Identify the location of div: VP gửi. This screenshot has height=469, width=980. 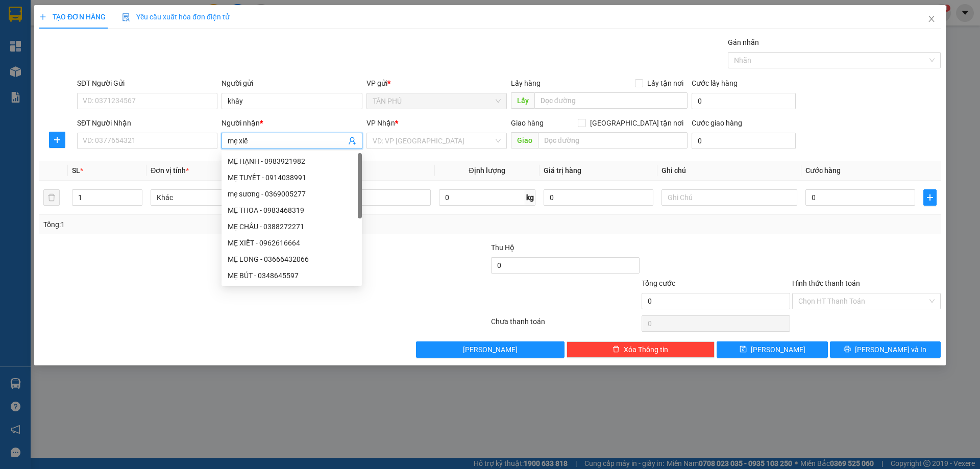
(437, 83).